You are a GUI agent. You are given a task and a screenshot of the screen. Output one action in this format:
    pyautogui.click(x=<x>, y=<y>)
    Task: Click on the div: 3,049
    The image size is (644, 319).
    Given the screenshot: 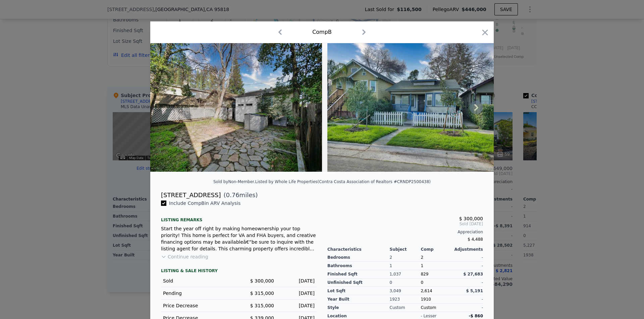 What is the action you would take?
    pyautogui.click(x=405, y=291)
    